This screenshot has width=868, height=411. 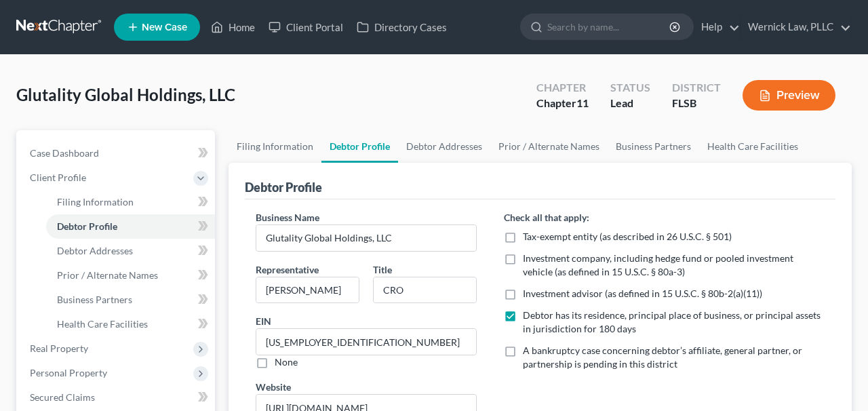 I want to click on div: Lead, so click(x=631, y=103).